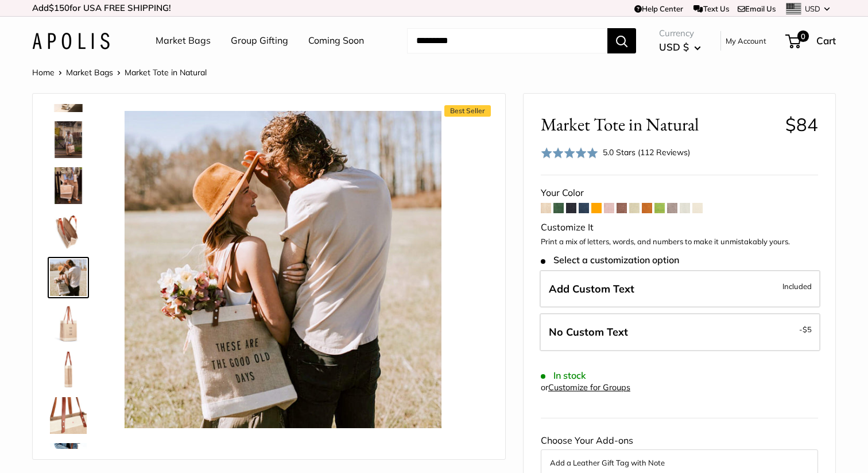  Describe the element at coordinates (622, 41) in the screenshot. I see `button: Search` at that location.